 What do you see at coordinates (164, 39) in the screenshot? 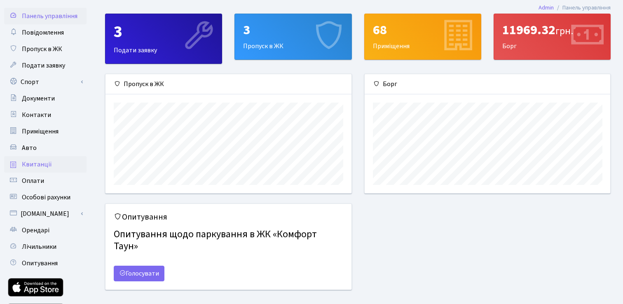
I see `a: 3Подати заявку` at bounding box center [164, 39].